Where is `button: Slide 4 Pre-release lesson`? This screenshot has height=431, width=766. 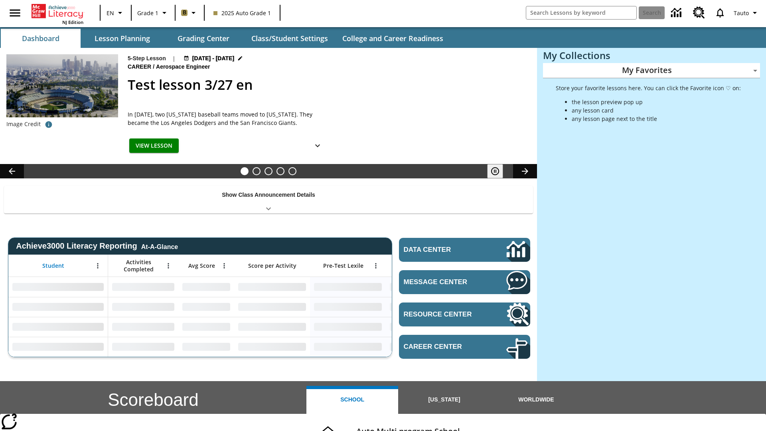
button: Slide 4 Pre-release lesson is located at coordinates (280, 171).